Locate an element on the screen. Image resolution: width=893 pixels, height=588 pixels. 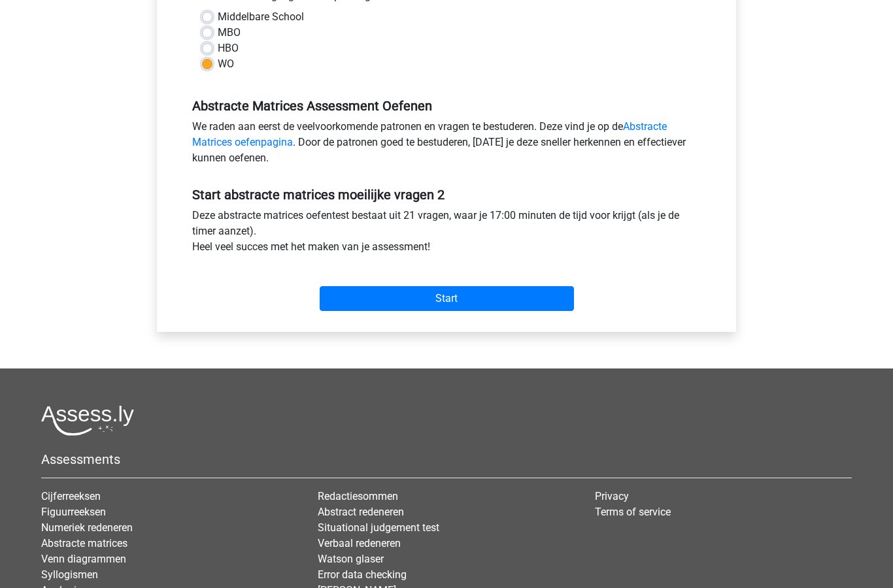
label: HBO is located at coordinates (228, 49).